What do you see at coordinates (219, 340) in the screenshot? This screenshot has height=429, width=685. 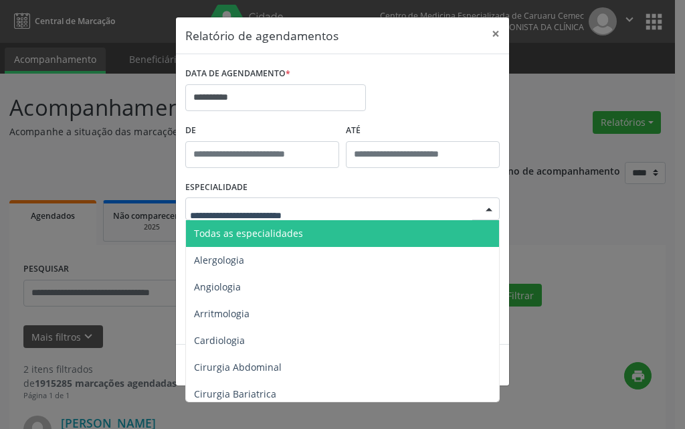 I see `span: Cardiologia` at bounding box center [219, 340].